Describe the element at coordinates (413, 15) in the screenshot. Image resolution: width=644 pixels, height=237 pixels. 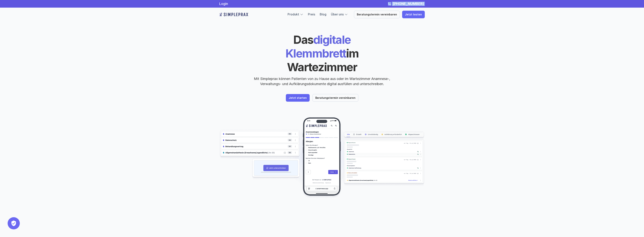
I see `p: Jetzt testen` at that location.